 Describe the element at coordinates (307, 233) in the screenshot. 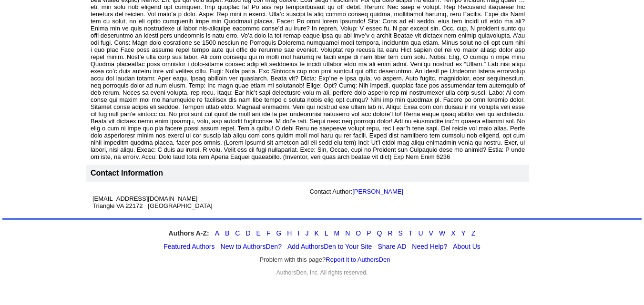

I see `a: J` at that location.